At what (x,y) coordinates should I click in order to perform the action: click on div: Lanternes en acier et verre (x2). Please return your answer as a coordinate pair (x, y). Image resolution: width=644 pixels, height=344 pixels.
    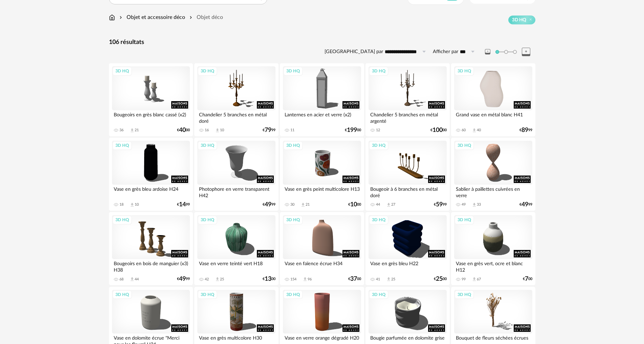
    Looking at the image, I should click on (322, 117).